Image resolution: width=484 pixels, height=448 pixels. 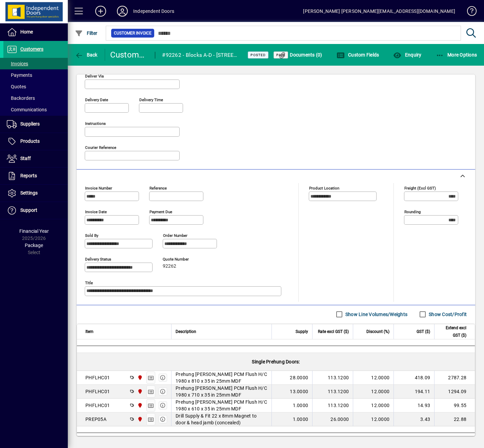 What do you see at coordinates (30, 124) in the screenshot?
I see `span: Suppliers` at bounding box center [30, 124].